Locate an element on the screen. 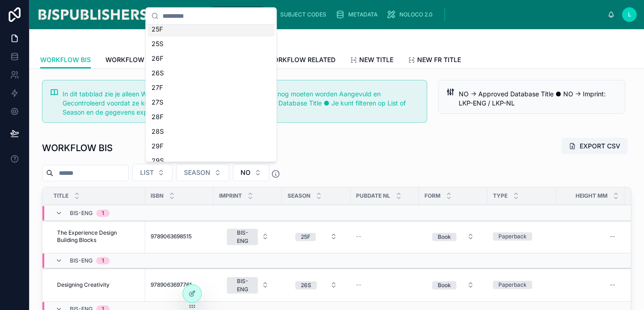  a: 9789063698515 is located at coordinates (179, 236).